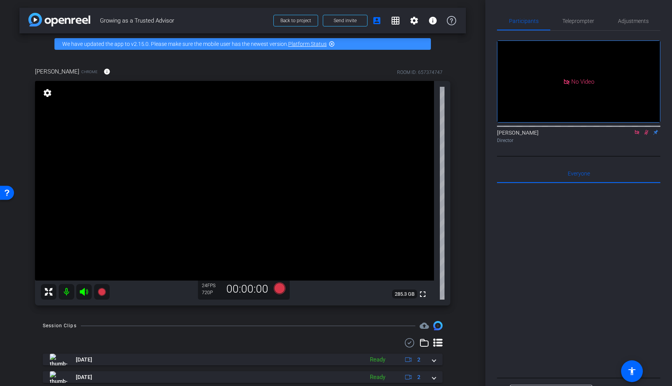 This screenshot has width=672, height=386. I want to click on button: Send invite, so click(345, 21).